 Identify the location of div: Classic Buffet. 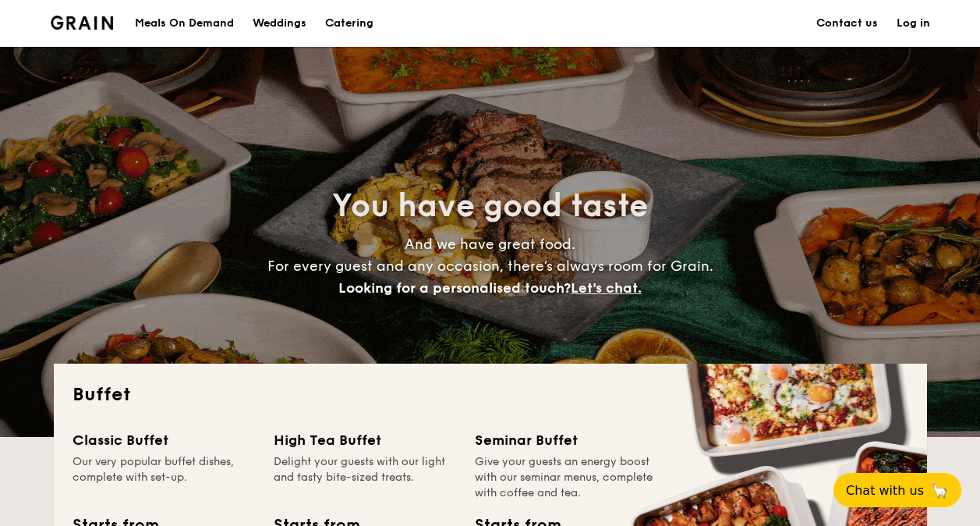
(164, 440).